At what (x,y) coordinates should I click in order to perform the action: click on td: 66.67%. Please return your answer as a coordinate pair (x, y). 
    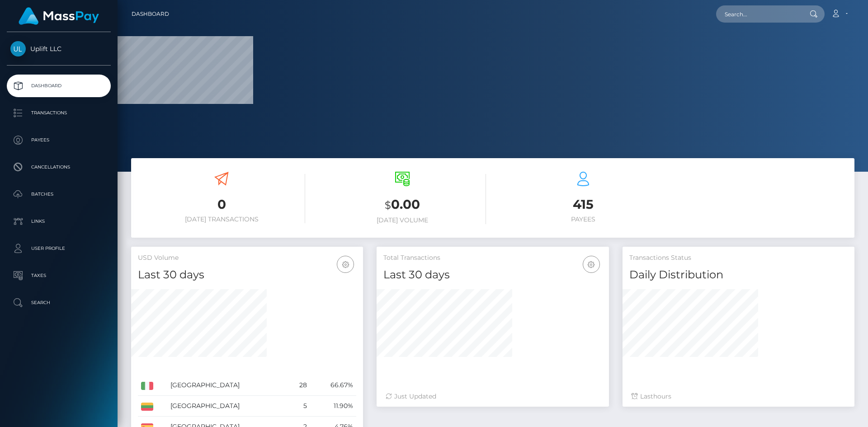
    Looking at the image, I should click on (333, 385).